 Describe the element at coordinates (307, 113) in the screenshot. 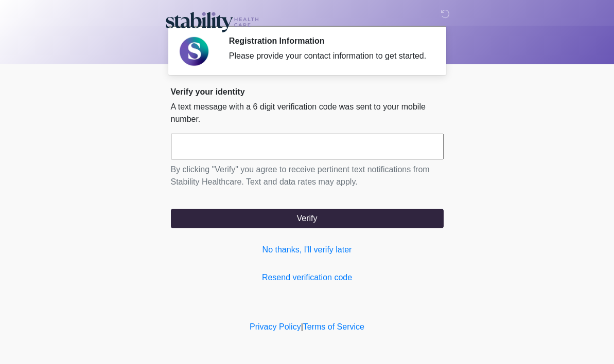

I see `p: A text message with a 6 digit verification code was sent to your mobile number.` at that location.